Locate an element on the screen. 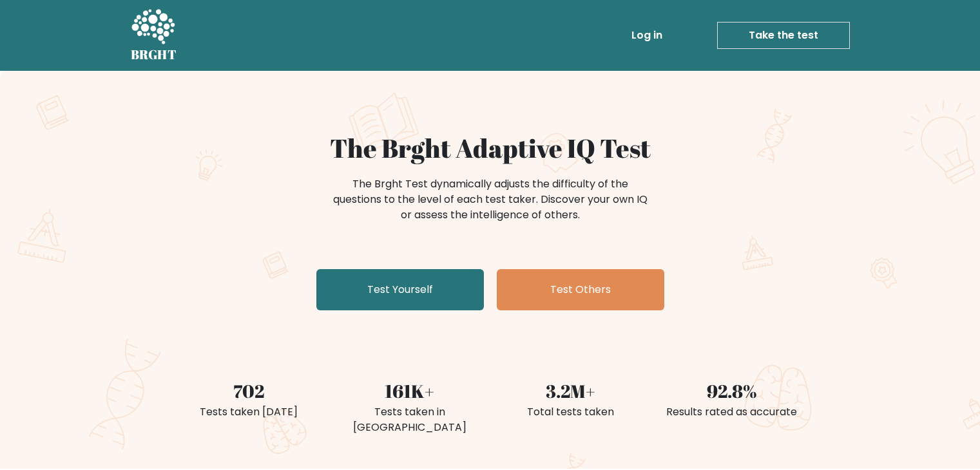  a: Test Yourself is located at coordinates (400, 290).